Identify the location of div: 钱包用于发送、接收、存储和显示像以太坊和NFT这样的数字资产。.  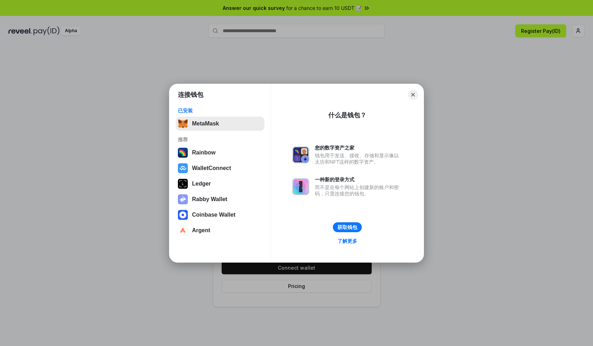
(359, 159).